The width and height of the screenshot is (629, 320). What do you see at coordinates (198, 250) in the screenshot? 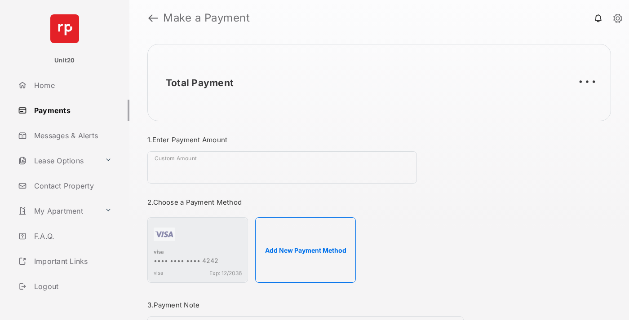
I see `div: visa•••• •••• •••• 4242visaExp: 12/2036` at bounding box center [198, 250].